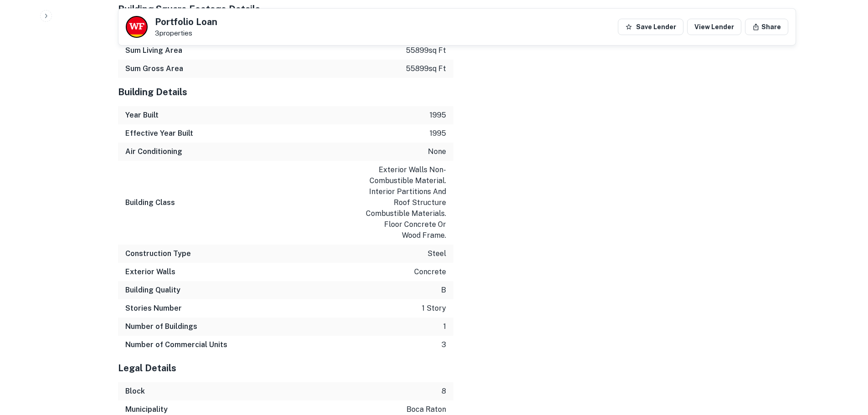 The image size is (868, 415). Describe the element at coordinates (405, 203) in the screenshot. I see `p: exterior walls non-combustible material. interior partitions and roof structure combustible mater...` at that location.